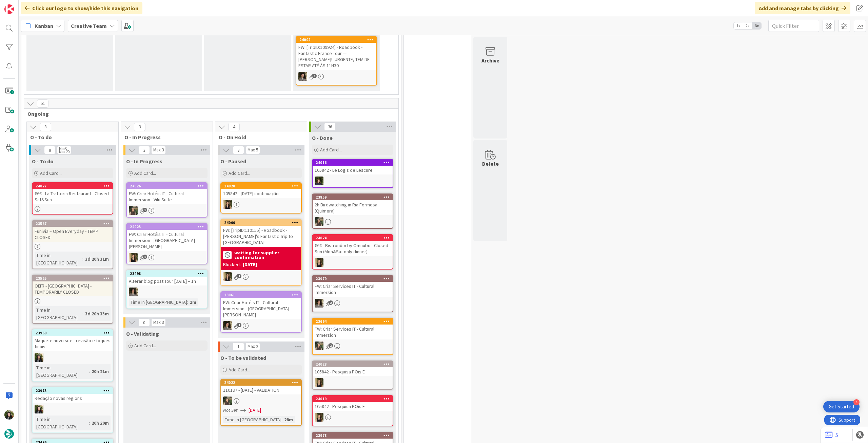 The image size is (868, 443). Describe the element at coordinates (234, 127) in the screenshot. I see `span: 4` at that location.